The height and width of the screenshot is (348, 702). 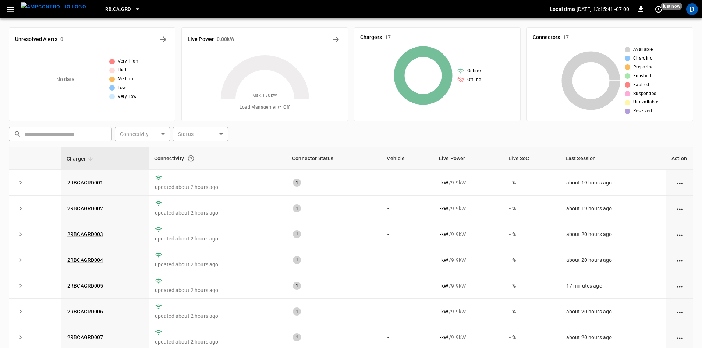 What do you see at coordinates (659, 9) in the screenshot?
I see `button: set refresh interval` at bounding box center [659, 9].